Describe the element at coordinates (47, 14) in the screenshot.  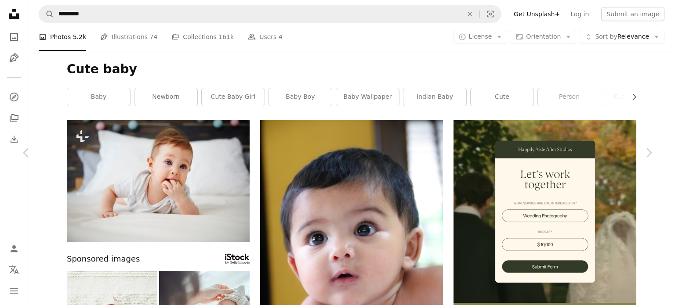
I see `button: Search Unsplash` at that location.